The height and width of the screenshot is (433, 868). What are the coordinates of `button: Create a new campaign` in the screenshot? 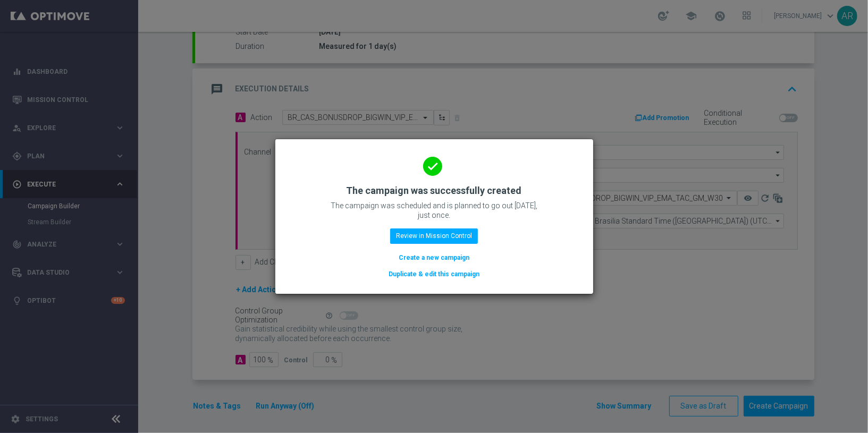 It's located at (434, 257).